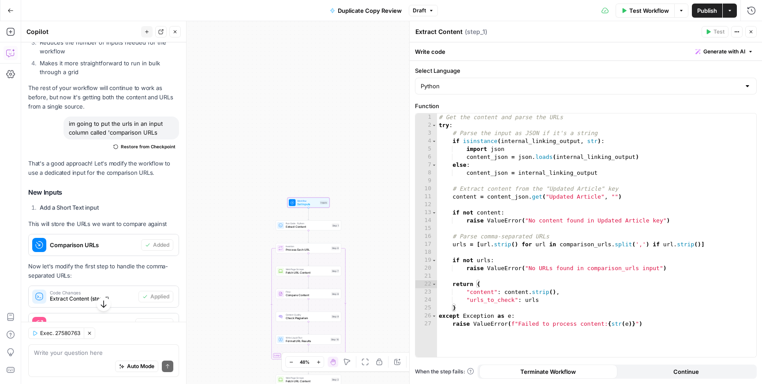 This screenshot has height=384, width=762. Describe the element at coordinates (335, 379) in the screenshot. I see `div: Step 2` at that location.